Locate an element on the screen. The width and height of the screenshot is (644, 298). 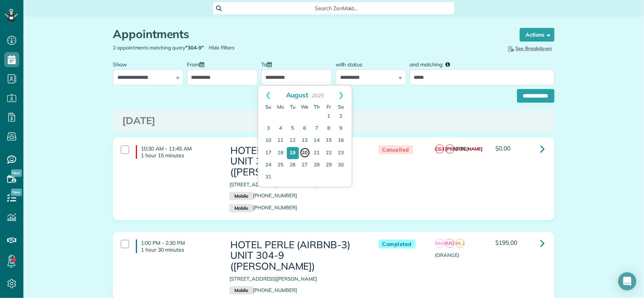
a: 8 is located at coordinates (329, 129).